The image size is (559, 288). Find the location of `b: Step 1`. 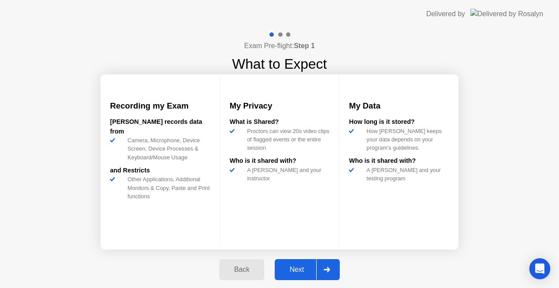

b: Step 1 is located at coordinates (305, 45).